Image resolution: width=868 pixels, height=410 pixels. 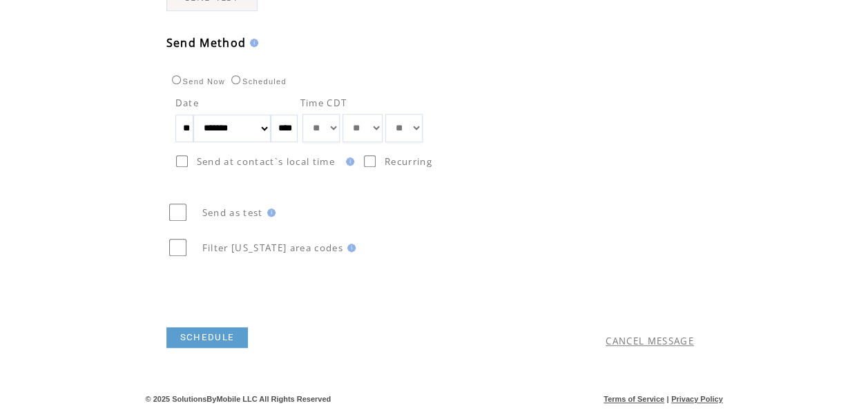 I want to click on a: Privacy Policy, so click(x=697, y=399).